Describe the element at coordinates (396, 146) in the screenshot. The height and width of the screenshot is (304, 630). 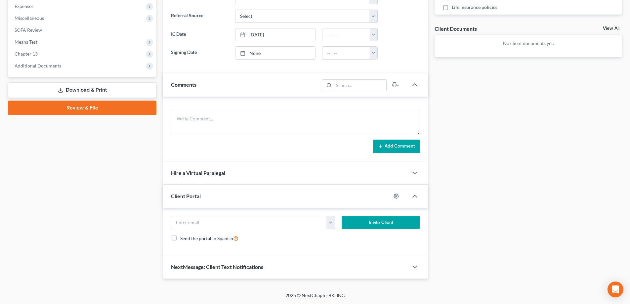
I see `button: Add Comment` at that location.